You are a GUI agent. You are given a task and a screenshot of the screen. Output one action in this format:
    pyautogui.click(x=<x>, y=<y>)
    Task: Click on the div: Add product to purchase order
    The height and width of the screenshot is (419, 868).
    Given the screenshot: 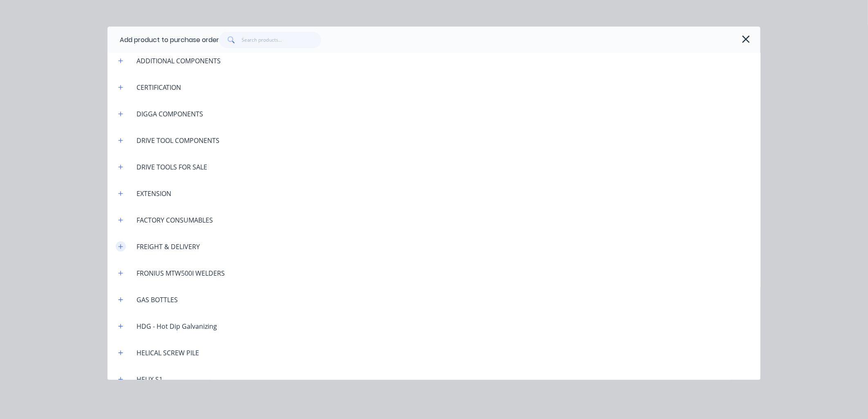 What is the action you would take?
    pyautogui.click(x=169, y=40)
    